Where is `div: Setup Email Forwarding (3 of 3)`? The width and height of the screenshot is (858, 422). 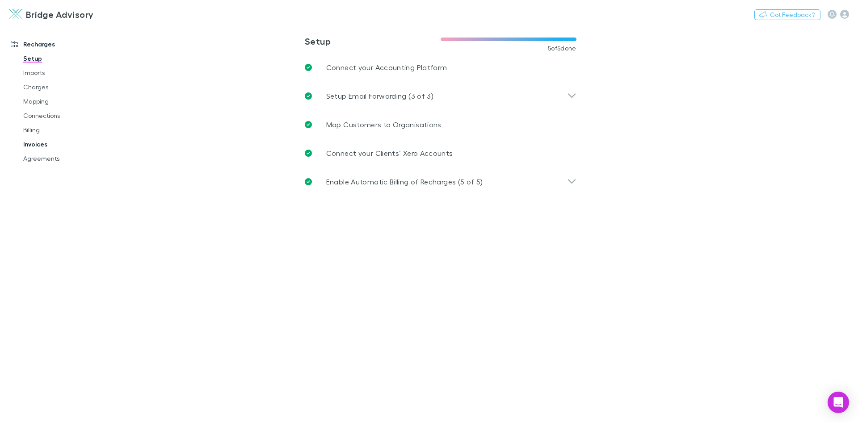 div: Setup Email Forwarding (3 of 3) is located at coordinates (441, 96).